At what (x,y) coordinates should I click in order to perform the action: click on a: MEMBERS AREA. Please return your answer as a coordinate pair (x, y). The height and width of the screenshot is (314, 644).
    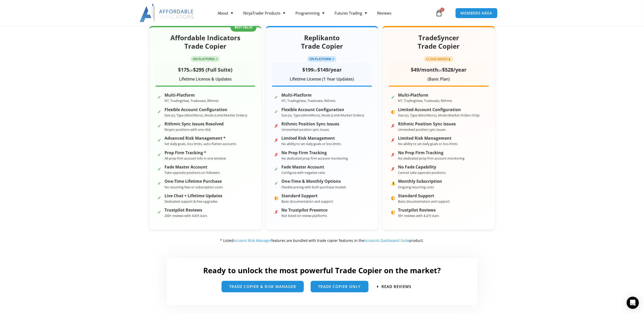
    Looking at the image, I should click on (476, 13).